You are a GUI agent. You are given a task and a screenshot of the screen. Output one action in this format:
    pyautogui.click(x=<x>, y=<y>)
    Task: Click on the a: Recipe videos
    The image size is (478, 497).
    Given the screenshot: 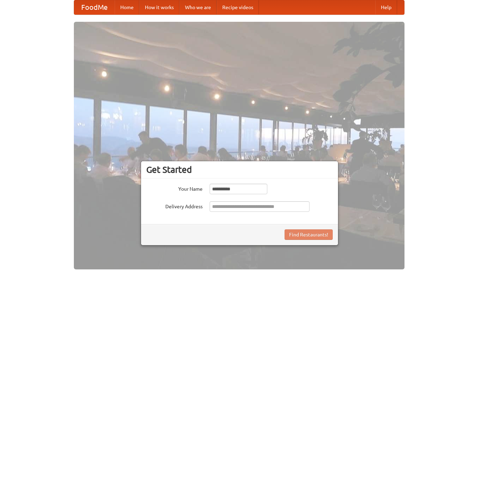 What is the action you would take?
    pyautogui.click(x=238, y=7)
    